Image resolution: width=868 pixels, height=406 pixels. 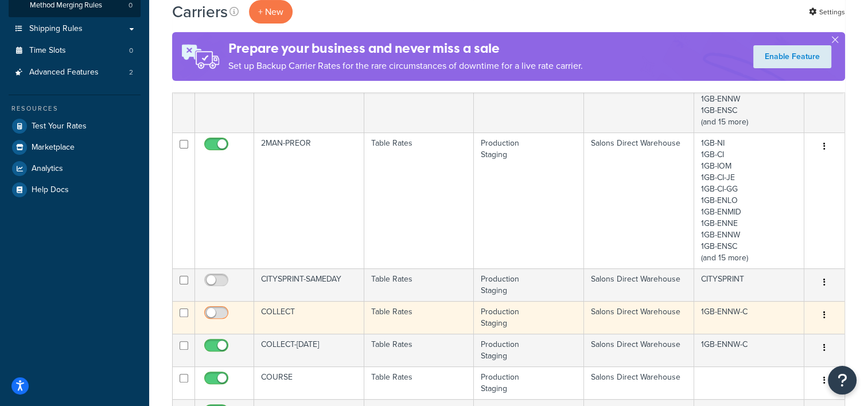 What do you see at coordinates (75, 109) in the screenshot?
I see `div: Resources` at bounding box center [75, 109].